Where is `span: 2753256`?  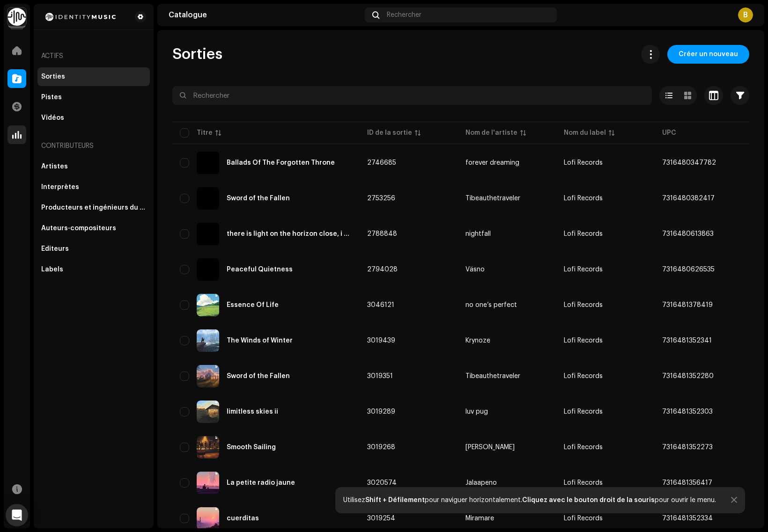 span: 2753256 is located at coordinates (381, 199).